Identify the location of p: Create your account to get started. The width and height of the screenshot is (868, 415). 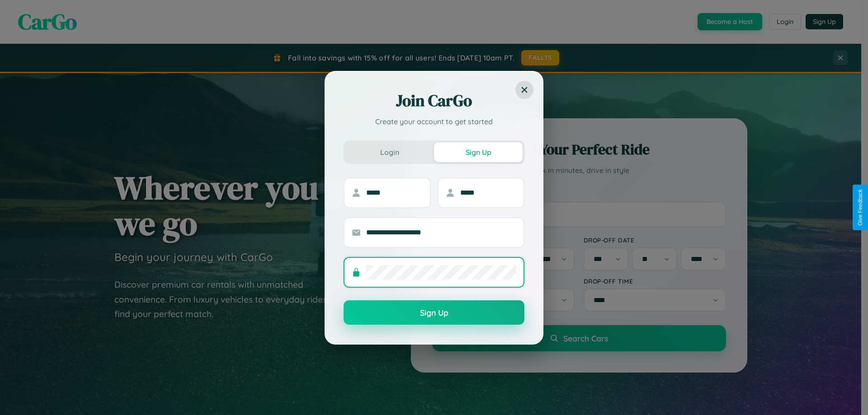
(434, 121).